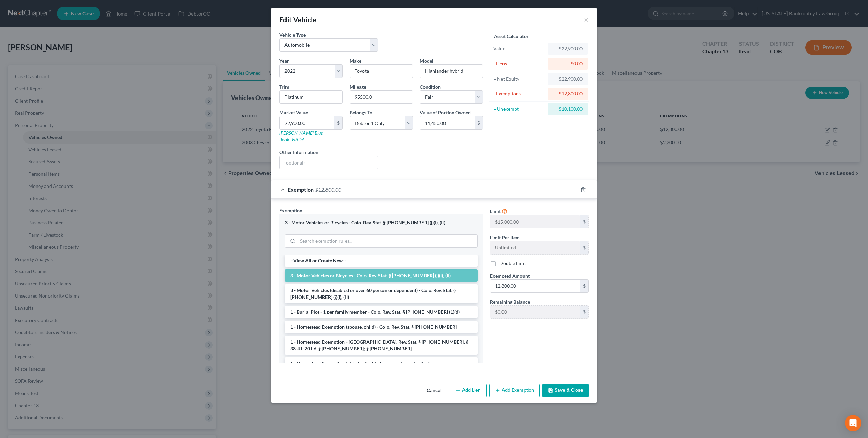 The width and height of the screenshot is (868, 438). What do you see at coordinates (430, 87) in the screenshot?
I see `label: Condition` at bounding box center [430, 87].